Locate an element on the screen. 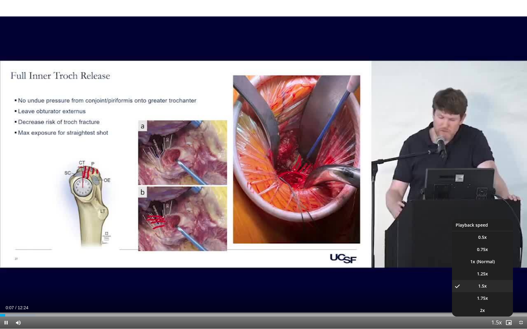  span: 0.5x is located at coordinates (483, 238).